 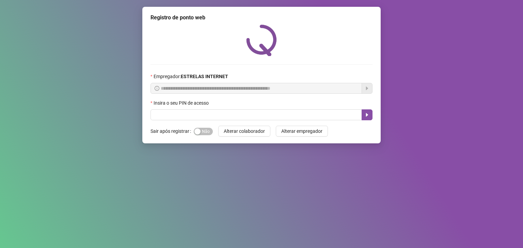 I want to click on span: Empregador :, so click(x=191, y=77).